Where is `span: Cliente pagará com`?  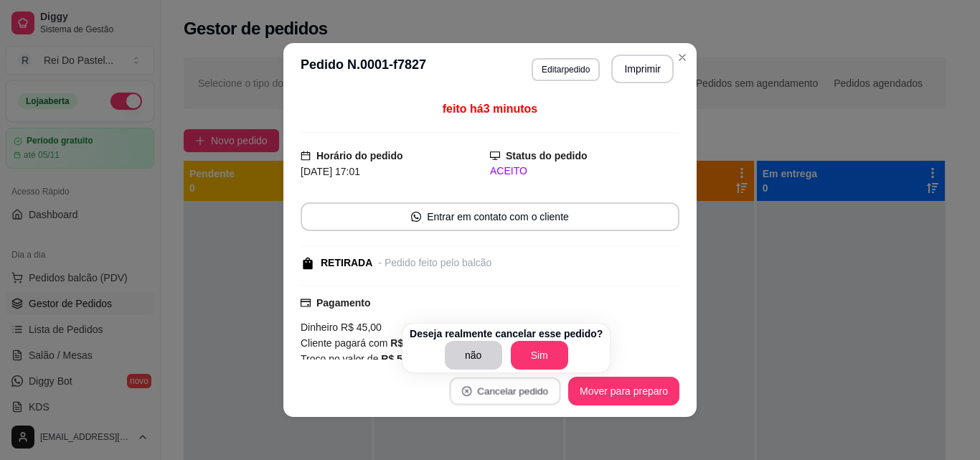
span: Cliente pagará com is located at coordinates (345, 343).